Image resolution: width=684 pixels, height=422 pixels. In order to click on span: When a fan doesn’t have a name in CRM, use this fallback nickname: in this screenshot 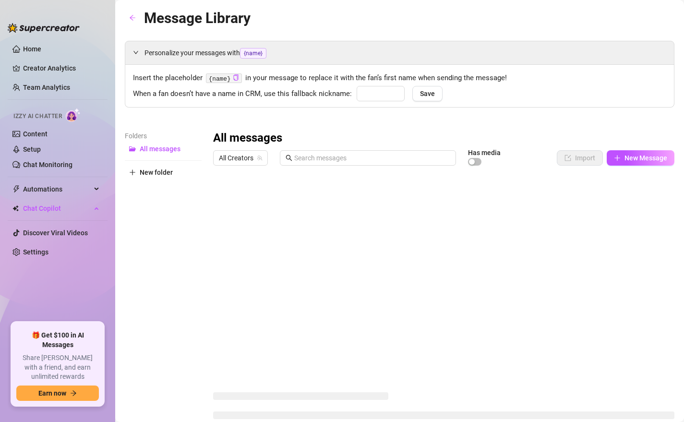, I will do `click(242, 94)`.